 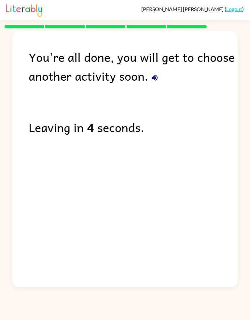 I want to click on b: 4, so click(x=90, y=127).